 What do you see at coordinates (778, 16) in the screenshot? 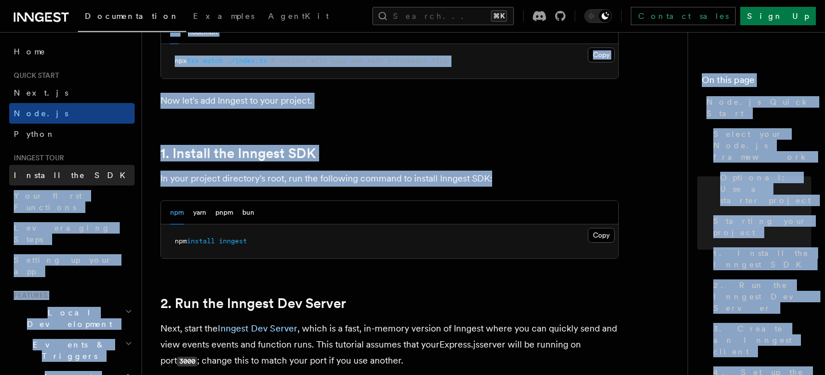
I see `a: Sign Up` at bounding box center [778, 16].